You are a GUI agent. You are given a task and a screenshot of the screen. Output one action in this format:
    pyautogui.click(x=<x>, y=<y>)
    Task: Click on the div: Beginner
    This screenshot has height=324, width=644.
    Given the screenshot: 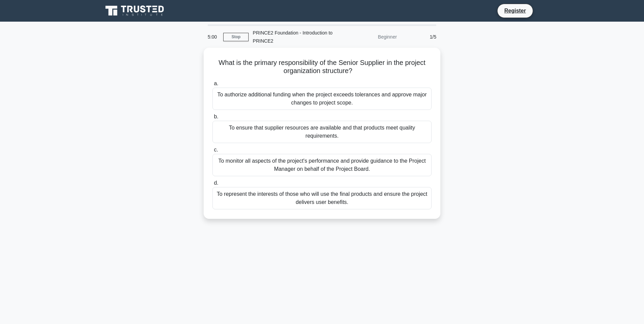 What is the action you would take?
    pyautogui.click(x=371, y=37)
    